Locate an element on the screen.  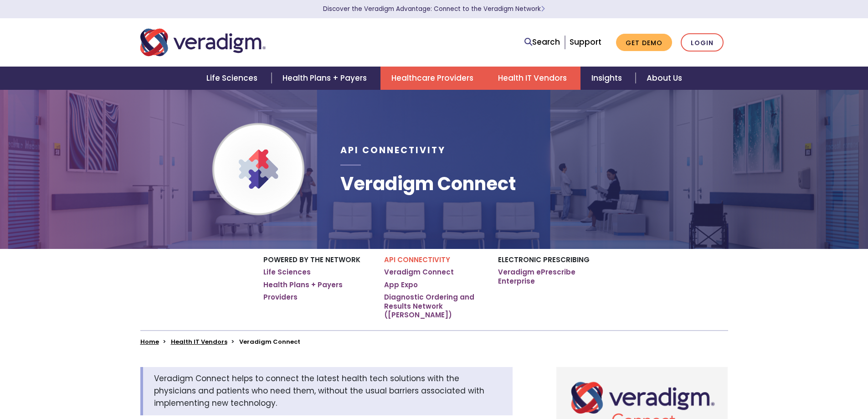
h1: Veradigm Connect is located at coordinates (428, 184).